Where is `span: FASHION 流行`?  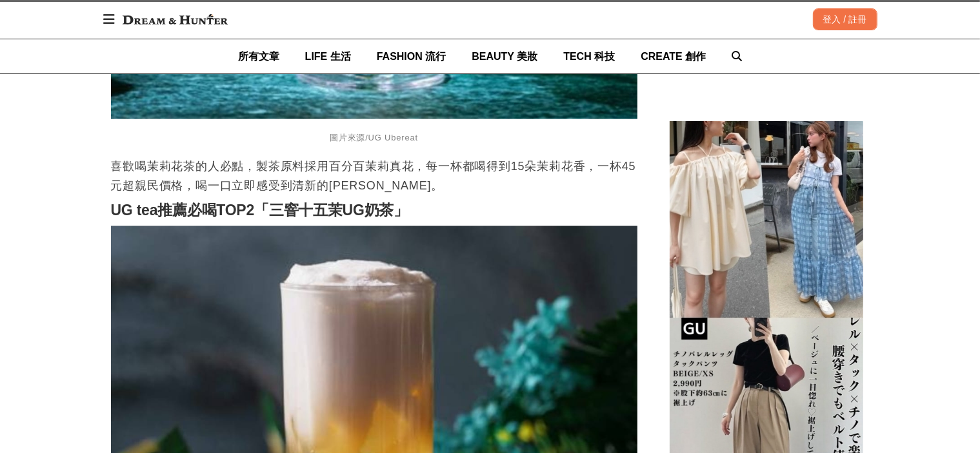
span: FASHION 流行 is located at coordinates (412, 56).